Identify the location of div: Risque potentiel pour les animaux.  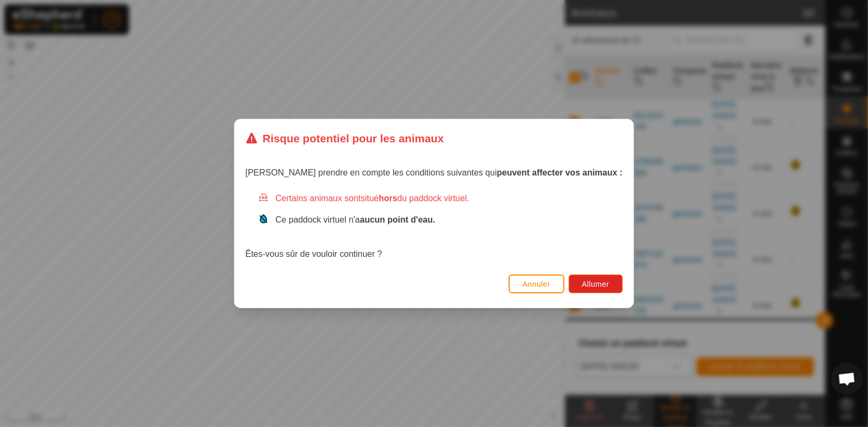
(344, 138).